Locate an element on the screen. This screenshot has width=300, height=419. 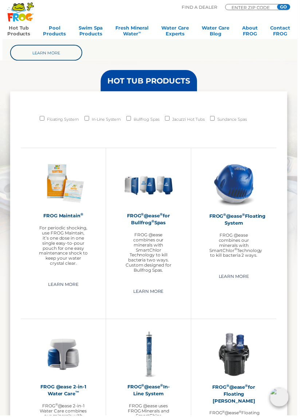
a: Water CareBlog is located at coordinates (218, 32).